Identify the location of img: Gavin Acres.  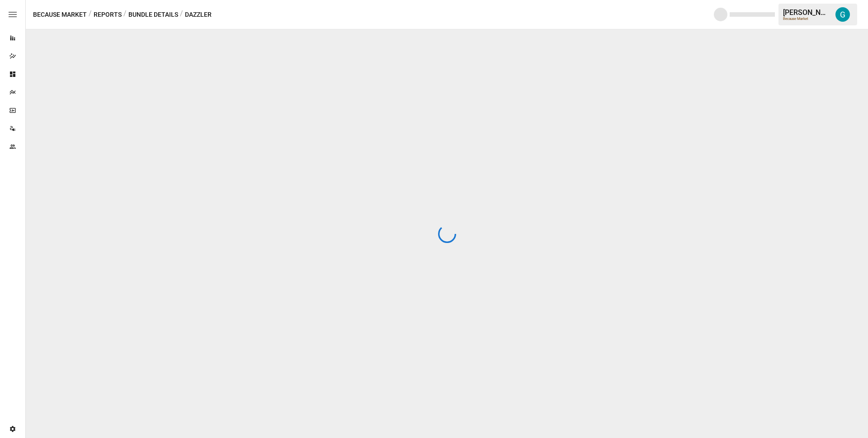
(843, 15).